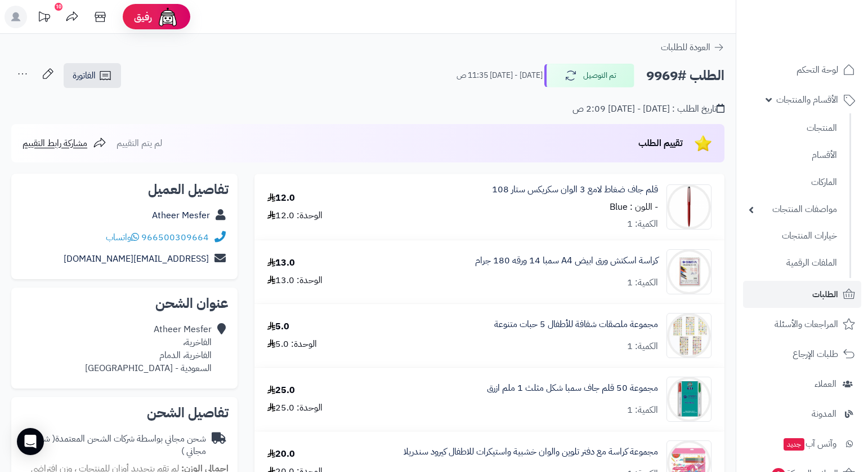 This screenshot has height=472, width=868. What do you see at coordinates (793, 182) in the screenshot?
I see `a: الماركات` at bounding box center [793, 182].